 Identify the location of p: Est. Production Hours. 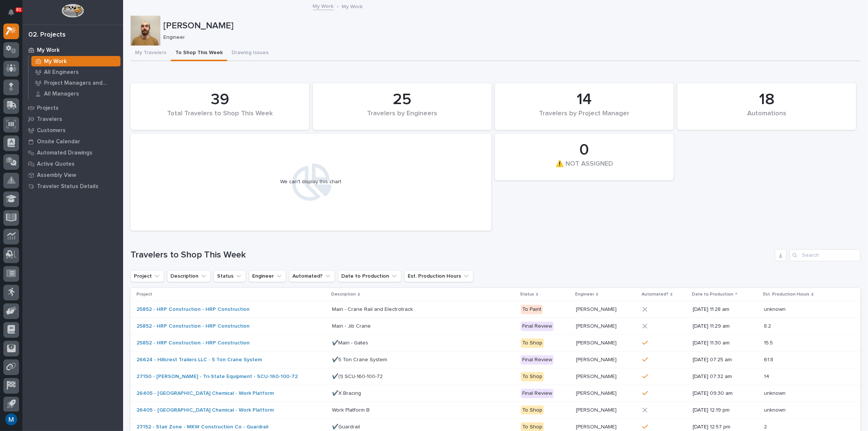
(786, 294).